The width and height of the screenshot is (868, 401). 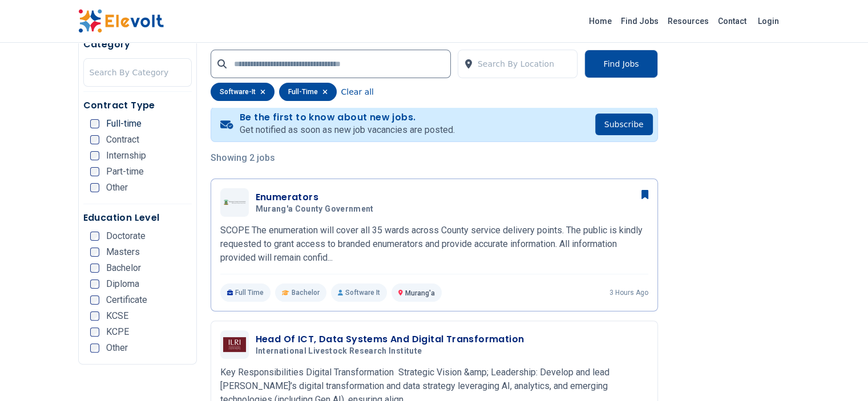 What do you see at coordinates (95, 284) in the screenshot?
I see `input: Diploma` at bounding box center [95, 284].